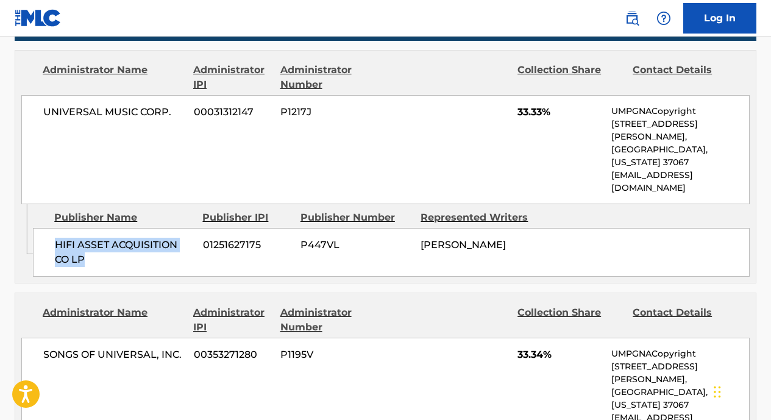  I want to click on div: Help, so click(663, 18).